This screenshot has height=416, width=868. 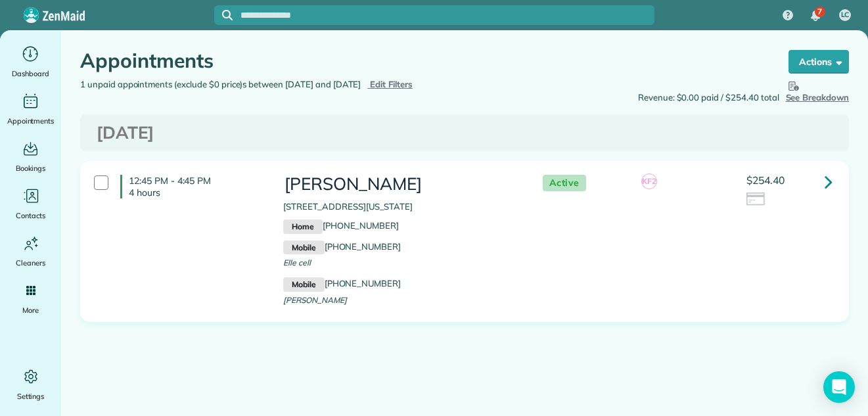 I want to click on button: Focus search, so click(x=223, y=16).